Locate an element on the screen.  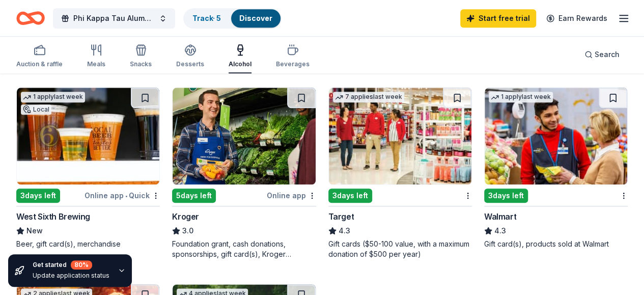
div: Online app is located at coordinates (292, 195).